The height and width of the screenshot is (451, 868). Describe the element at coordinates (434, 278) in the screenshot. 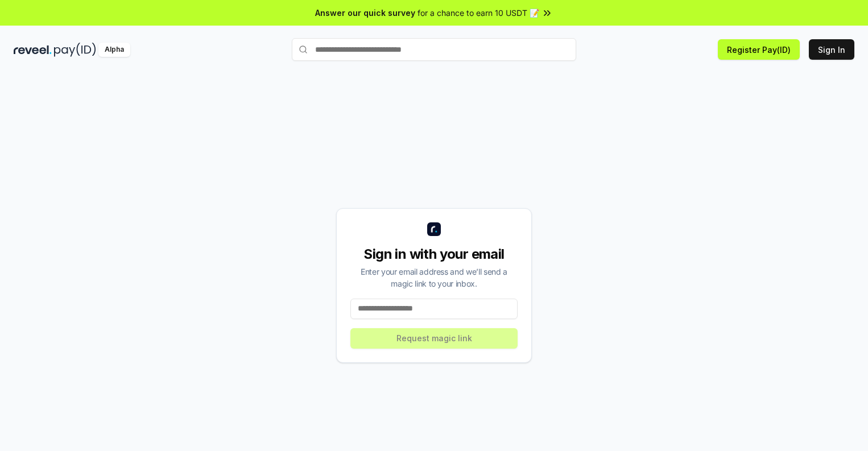

I see `div: Enter your email address and we’ll send a magic link to your inbox.` at that location.